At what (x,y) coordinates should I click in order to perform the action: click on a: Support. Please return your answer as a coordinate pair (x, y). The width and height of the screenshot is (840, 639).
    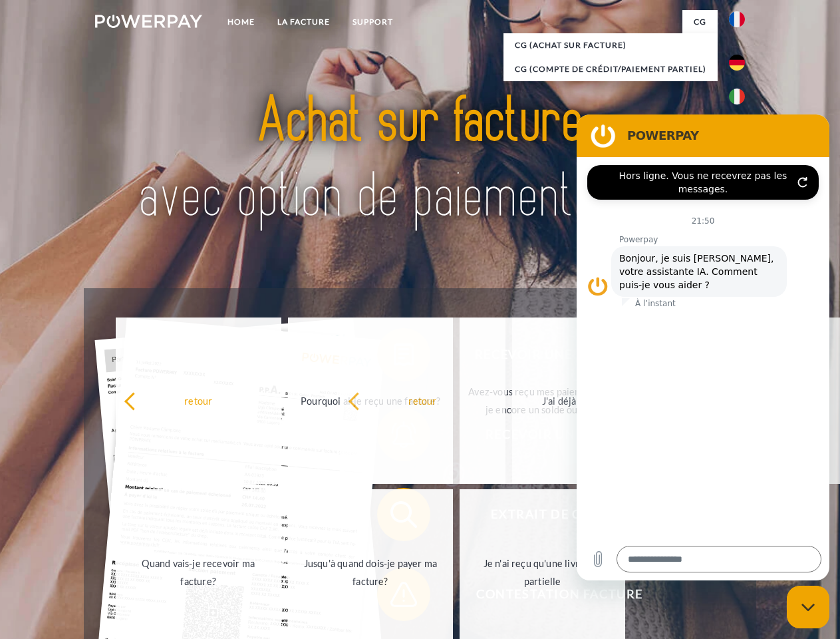
    Looking at the image, I should click on (372, 22).